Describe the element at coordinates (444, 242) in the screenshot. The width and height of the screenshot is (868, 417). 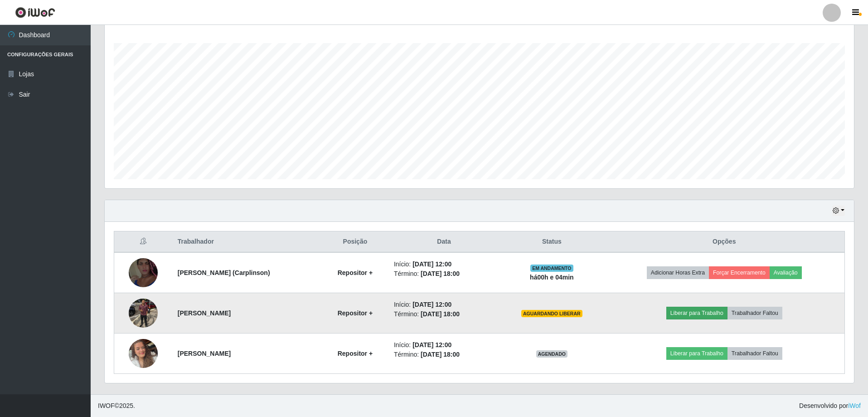
I see `th: Data` at that location.